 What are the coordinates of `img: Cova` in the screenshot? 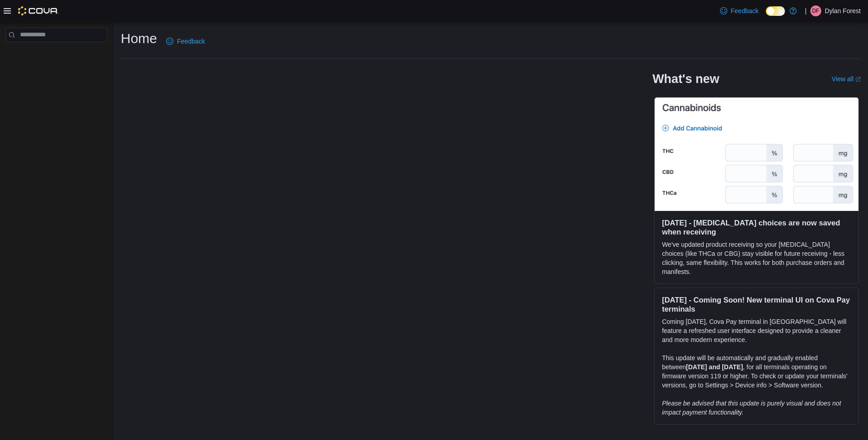 It's located at (38, 11).